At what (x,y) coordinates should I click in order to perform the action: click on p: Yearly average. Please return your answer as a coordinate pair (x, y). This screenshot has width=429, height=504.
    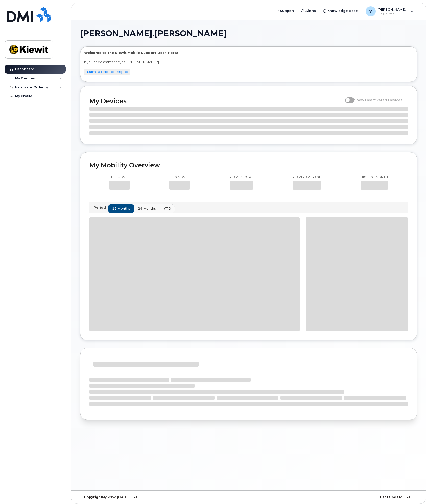
    Looking at the image, I should click on (307, 177).